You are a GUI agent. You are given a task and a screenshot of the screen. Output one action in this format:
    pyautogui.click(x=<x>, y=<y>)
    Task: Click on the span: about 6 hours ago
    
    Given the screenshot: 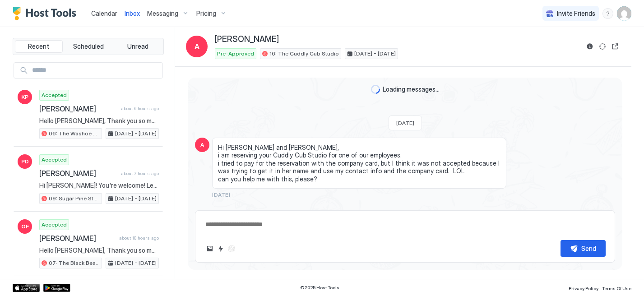 What is the action you would take?
    pyautogui.click(x=140, y=108)
    